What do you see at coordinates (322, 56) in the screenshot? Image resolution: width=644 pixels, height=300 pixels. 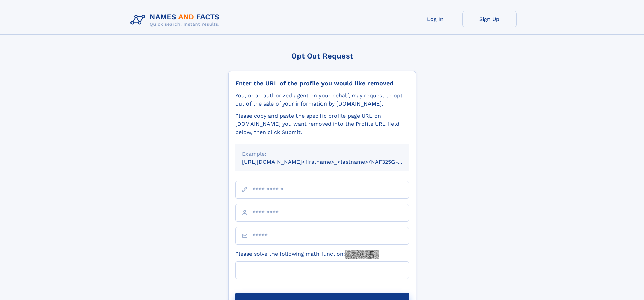 I see `div: Opt Out Request` at bounding box center [322, 56].